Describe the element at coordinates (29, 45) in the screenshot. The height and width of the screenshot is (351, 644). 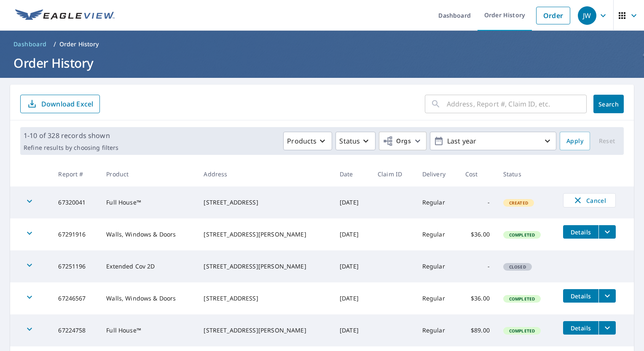
I see `a: Dashboard` at that location.